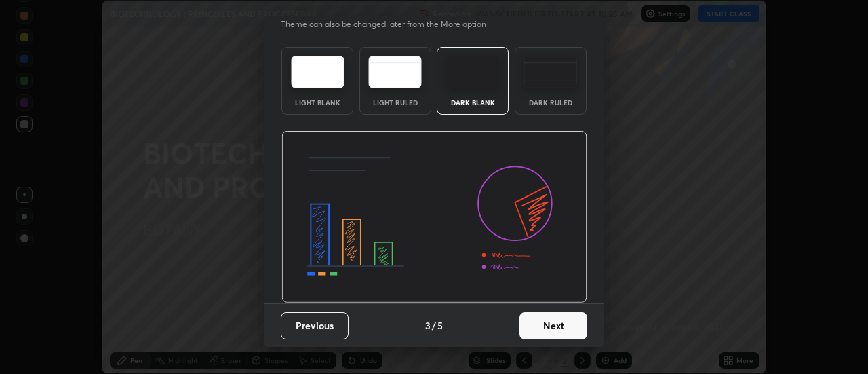  Describe the element at coordinates (551, 102) in the screenshot. I see `div: Dark Ruled` at that location.